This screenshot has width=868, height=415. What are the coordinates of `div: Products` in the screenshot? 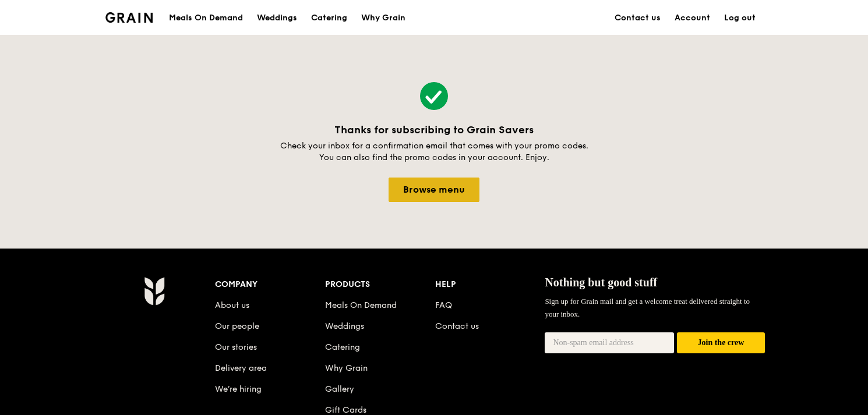 It's located at (380, 284).